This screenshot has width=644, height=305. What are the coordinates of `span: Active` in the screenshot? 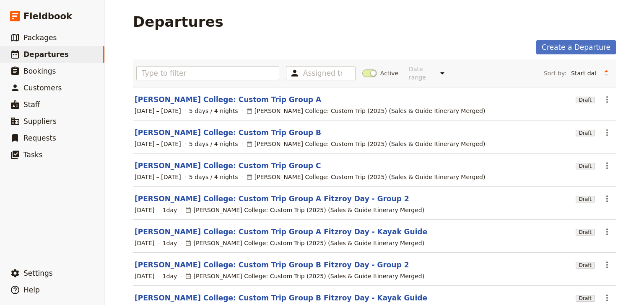 It's located at (389, 73).